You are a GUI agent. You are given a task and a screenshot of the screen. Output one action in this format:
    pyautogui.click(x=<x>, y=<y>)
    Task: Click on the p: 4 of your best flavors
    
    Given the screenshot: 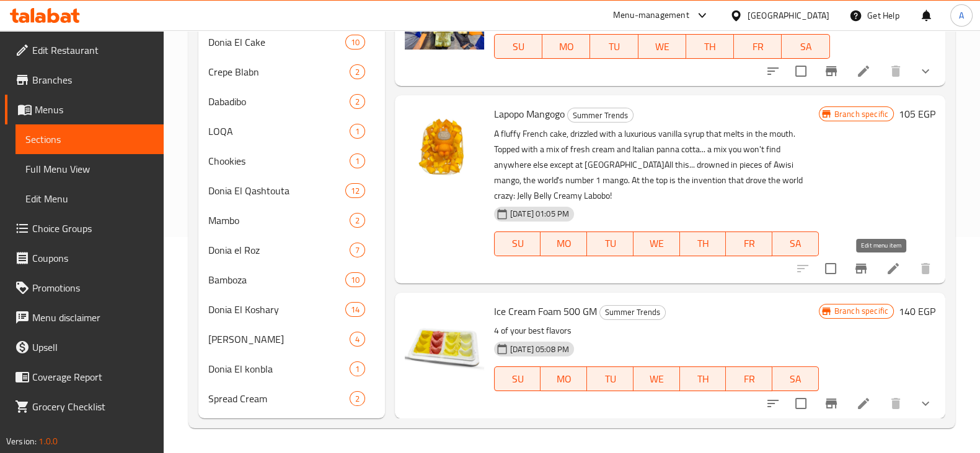 What is the action you would take?
    pyautogui.click(x=657, y=331)
    